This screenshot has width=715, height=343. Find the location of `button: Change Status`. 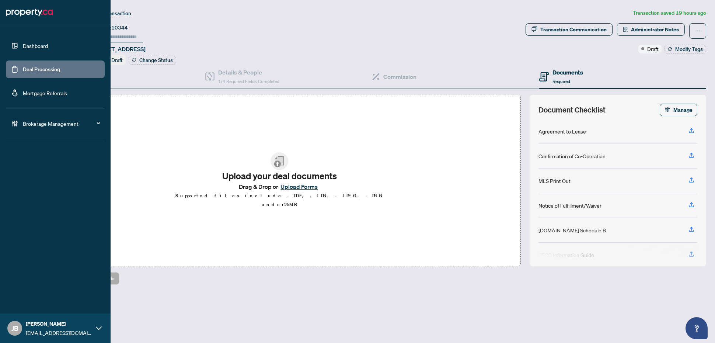

button: Change Status is located at coordinates (152, 60).